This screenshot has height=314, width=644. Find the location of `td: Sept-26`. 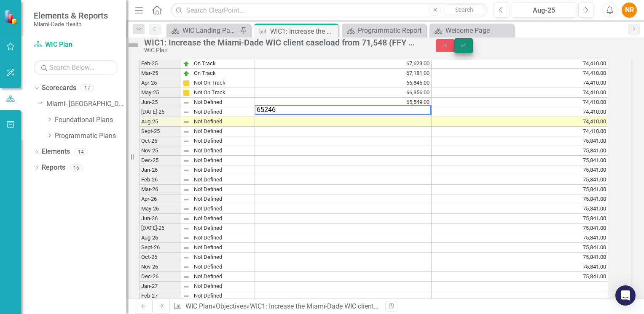

td: Sept-26 is located at coordinates (160, 248).